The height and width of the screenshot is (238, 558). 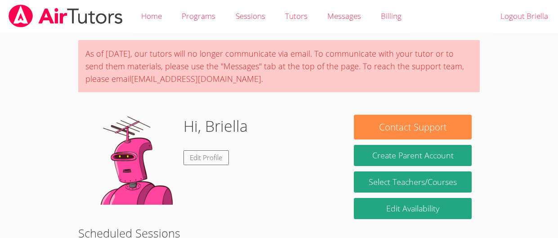 What do you see at coordinates (413, 155) in the screenshot?
I see `button: Create Parent Account` at bounding box center [413, 155].